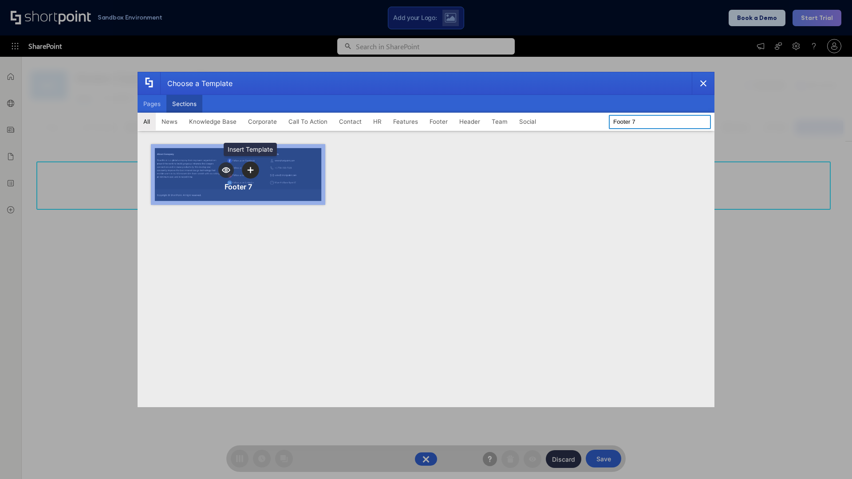 Image resolution: width=852 pixels, height=479 pixels. What do you see at coordinates (377, 122) in the screenshot?
I see `button: HR` at bounding box center [377, 122].